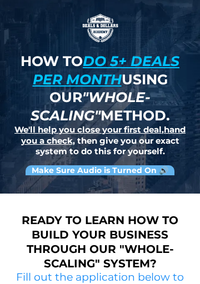 The image size is (200, 284). What do you see at coordinates (90, 106) in the screenshot?
I see `em: "whole-scaling"` at bounding box center [90, 106].